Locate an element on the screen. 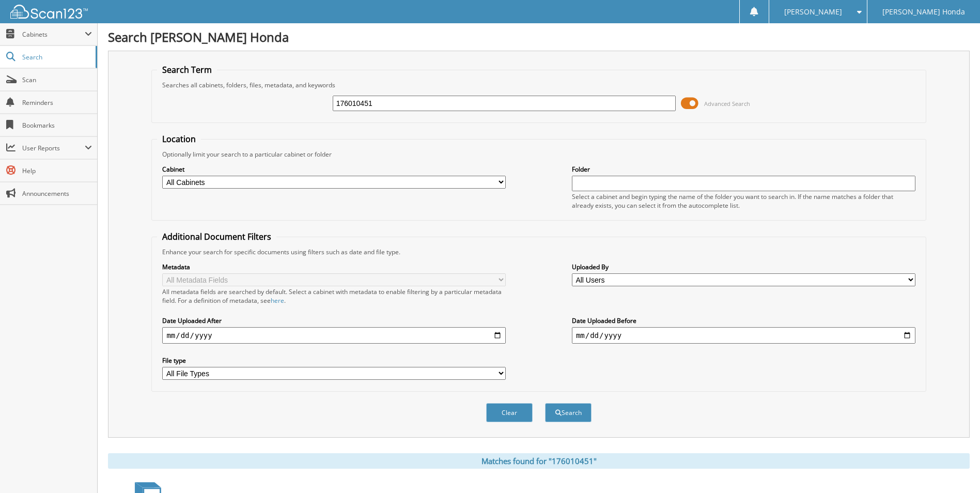 This screenshot has width=980, height=493. span: Help is located at coordinates (57, 171).